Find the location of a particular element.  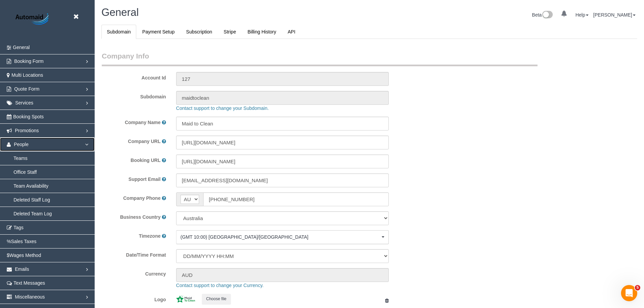

span: Text Messages is located at coordinates (29, 283).